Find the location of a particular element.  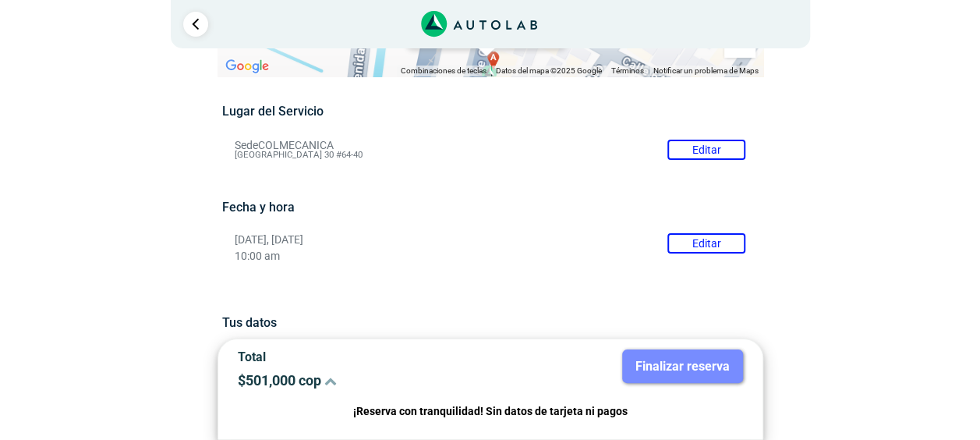

p: Total is located at coordinates (358, 357).